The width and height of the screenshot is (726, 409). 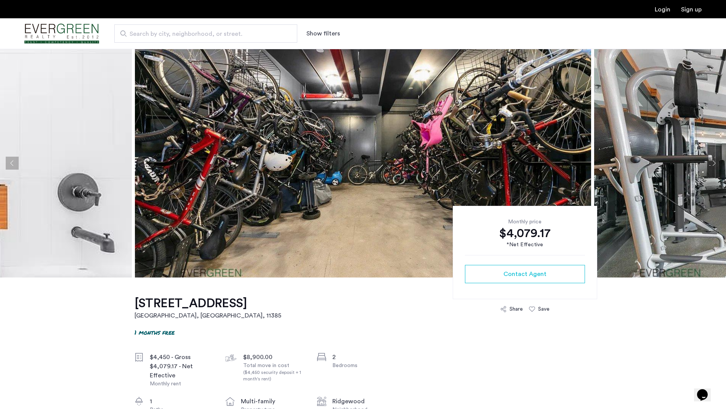 What do you see at coordinates (275, 357) in the screenshot?
I see `div: $8,900.00` at bounding box center [275, 357].